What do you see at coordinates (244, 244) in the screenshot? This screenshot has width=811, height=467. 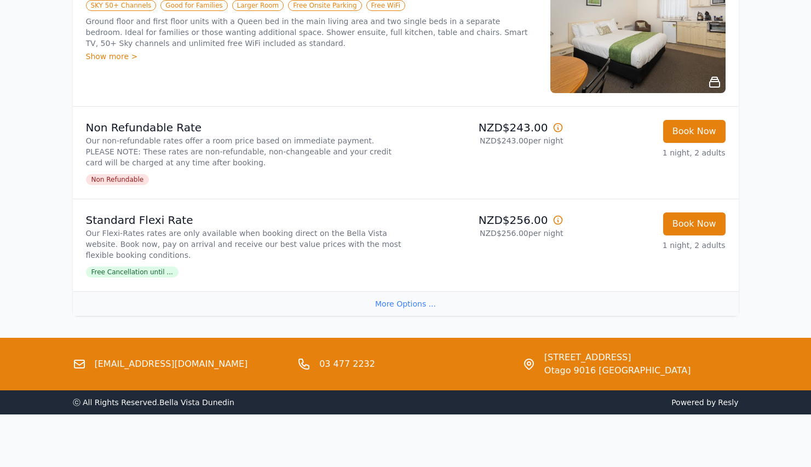 I see `p: Our Flexi-Rates rates are only available when booking direct on the Bella Vista website. Book now...` at bounding box center [244, 244].